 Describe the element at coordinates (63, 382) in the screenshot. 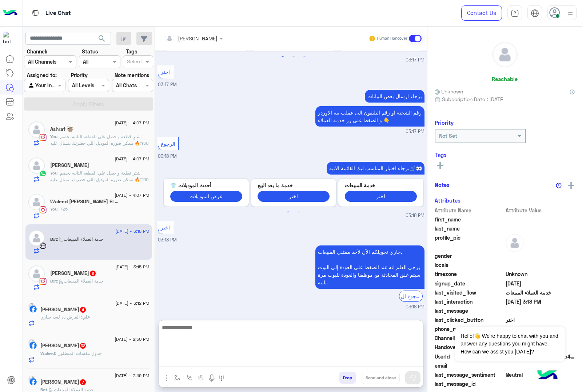

I see `h5: Mariam Hany` at that location.